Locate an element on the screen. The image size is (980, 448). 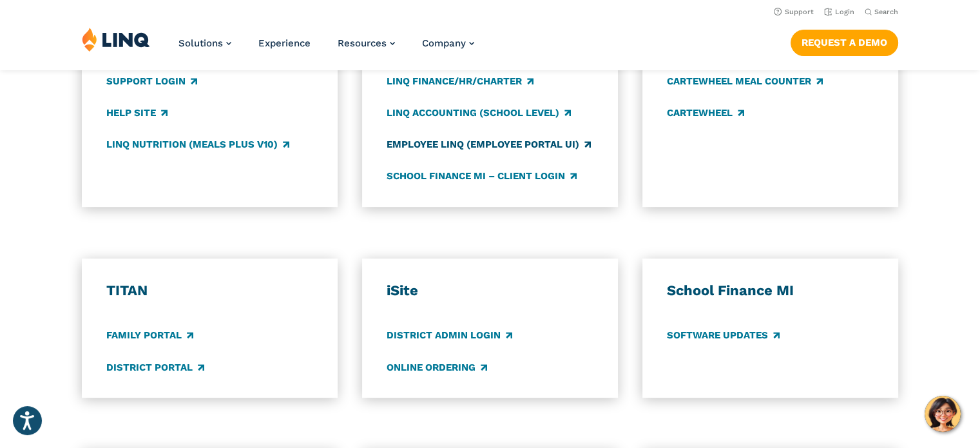
span: Experience is located at coordinates (284, 43).